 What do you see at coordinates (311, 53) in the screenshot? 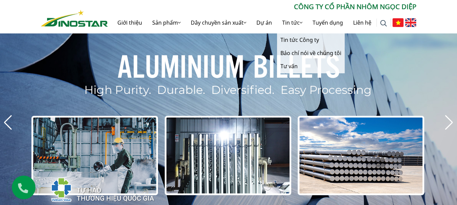
I see `a: Báo chí nói về chúng tôi` at bounding box center [311, 53].